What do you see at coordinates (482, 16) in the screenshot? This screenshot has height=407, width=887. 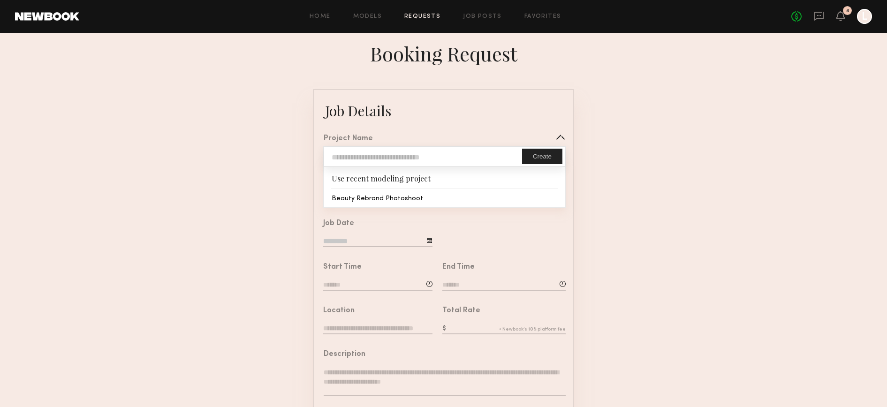 I see `a: Job Posts` at bounding box center [482, 16].